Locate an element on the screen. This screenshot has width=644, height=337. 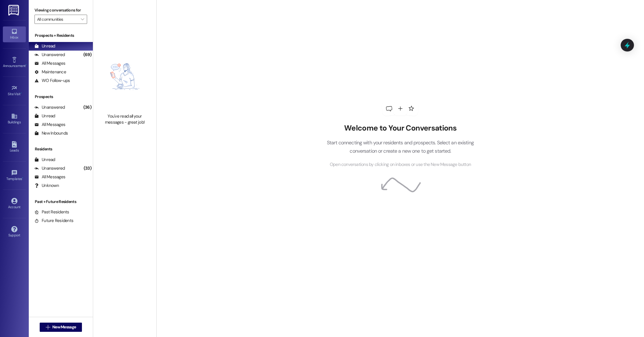
div: (36) is located at coordinates (88, 107).